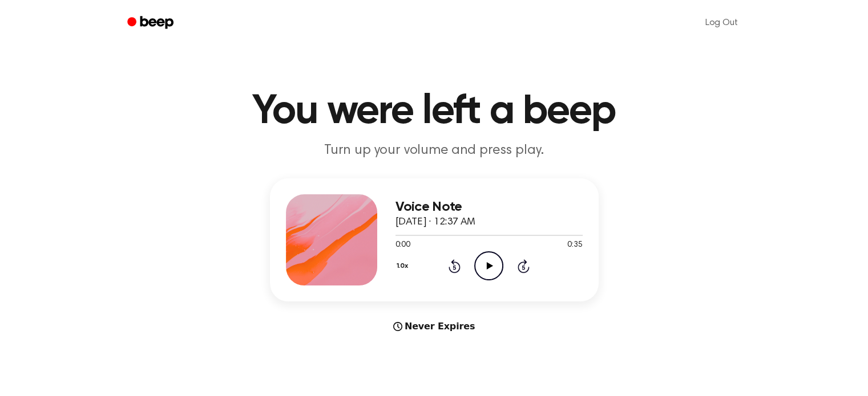 Image resolution: width=868 pixels, height=396 pixels. Describe the element at coordinates (721, 23) in the screenshot. I see `a: Log Out` at that location.